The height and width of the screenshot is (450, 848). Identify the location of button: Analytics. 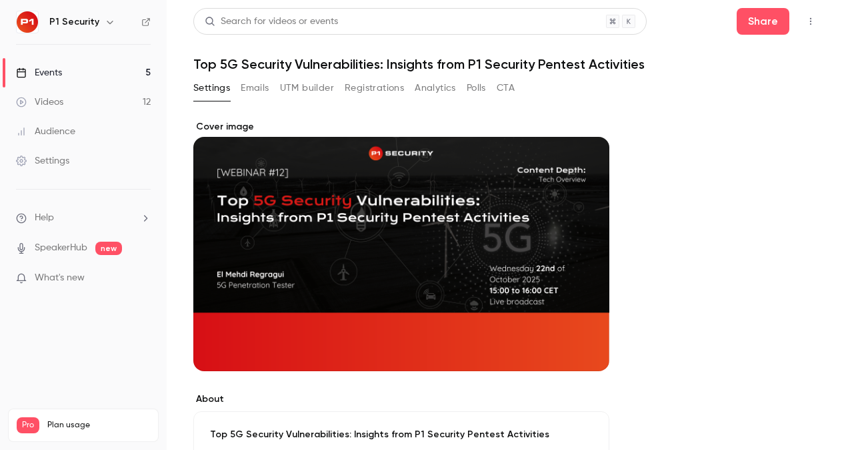
(436, 88).